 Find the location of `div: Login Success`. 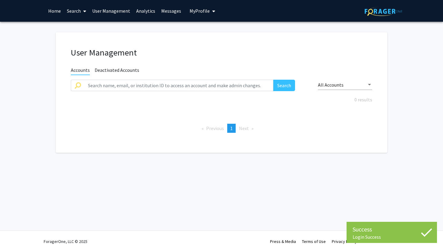

div: Login Success is located at coordinates (392, 236).